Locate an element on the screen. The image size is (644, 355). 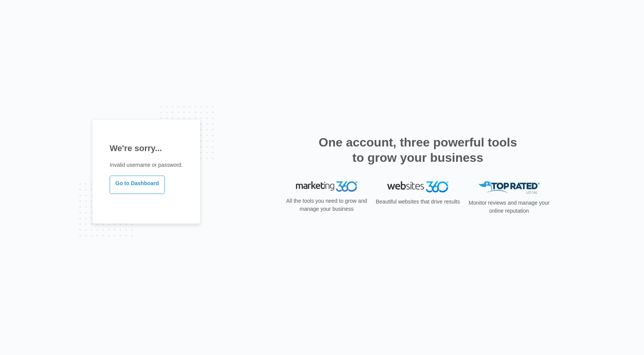
a: Go to Dashboard is located at coordinates (137, 185).